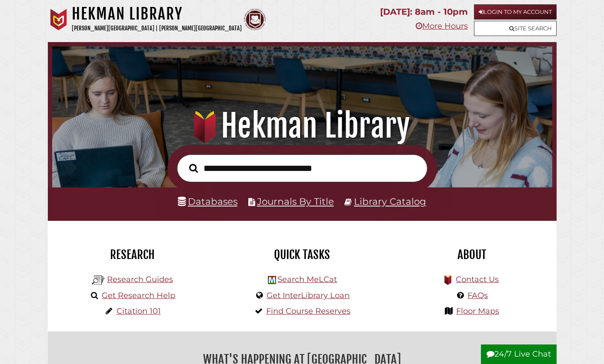 The height and width of the screenshot is (364, 604). Describe the element at coordinates (138, 296) in the screenshot. I see `a: Get Research Help` at that location.